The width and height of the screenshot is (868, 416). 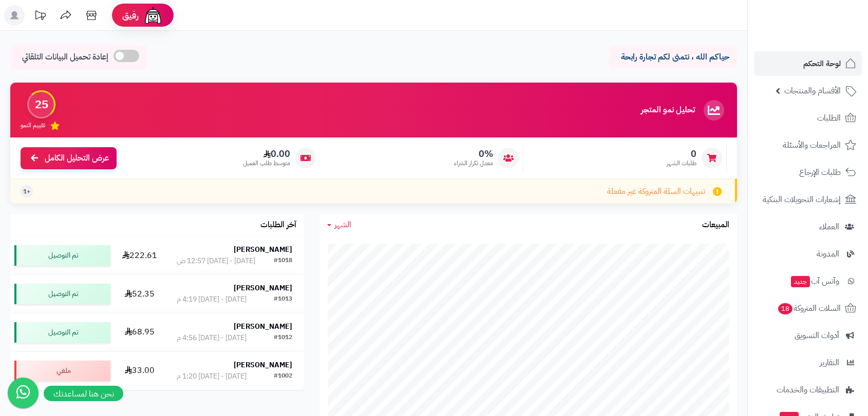 What do you see at coordinates (40, 16) in the screenshot?
I see `a: تحديثات المنصة` at bounding box center [40, 16].